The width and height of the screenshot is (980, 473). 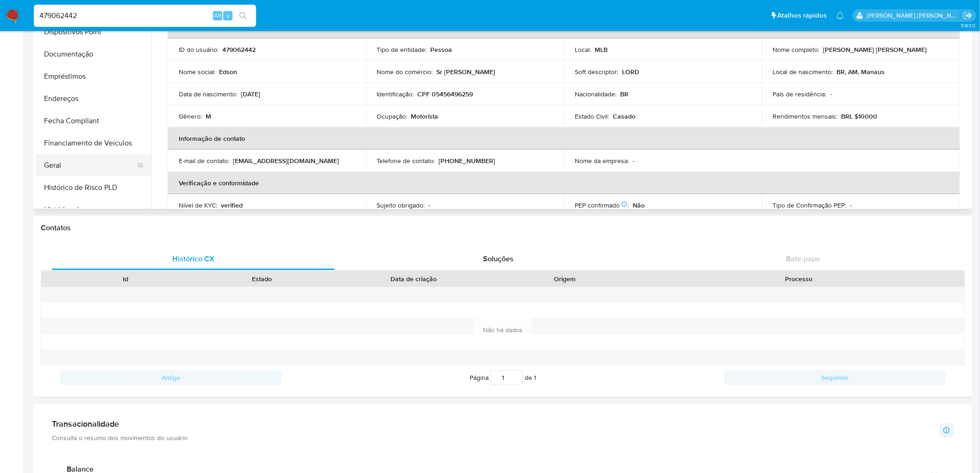 What do you see at coordinates (94, 32) in the screenshot?
I see `button: Dispositivos Point` at bounding box center [94, 32].